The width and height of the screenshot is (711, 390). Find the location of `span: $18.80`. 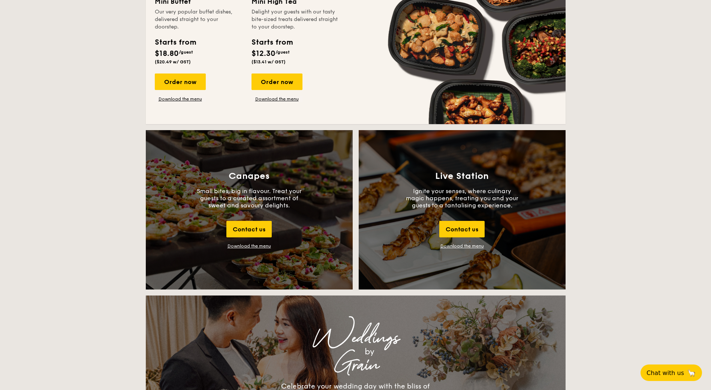

span: $18.80 is located at coordinates (167, 54).